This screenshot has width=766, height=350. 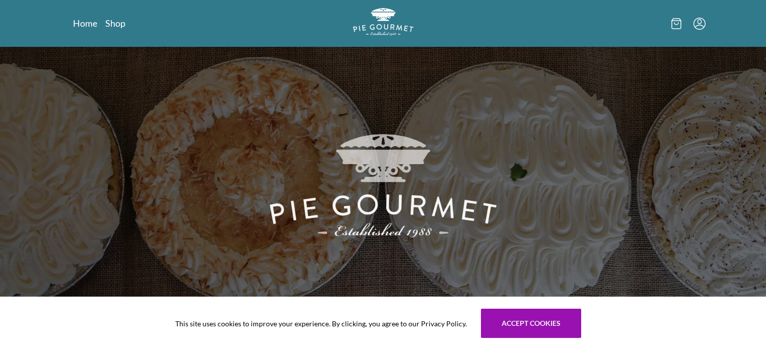 What do you see at coordinates (85, 23) in the screenshot?
I see `a: Home` at bounding box center [85, 23].